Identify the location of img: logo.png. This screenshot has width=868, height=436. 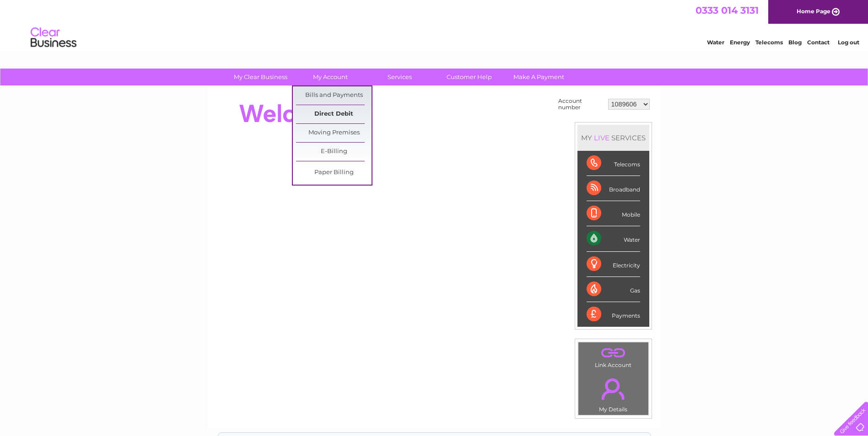
(54, 37).